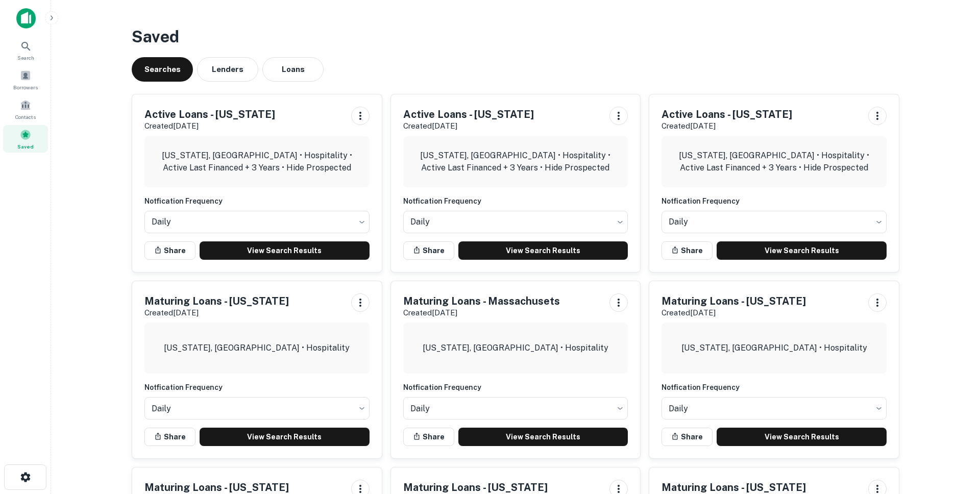 The height and width of the screenshot is (494, 980). Describe the element at coordinates (25, 88) in the screenshot. I see `span: Borrowers` at that location.